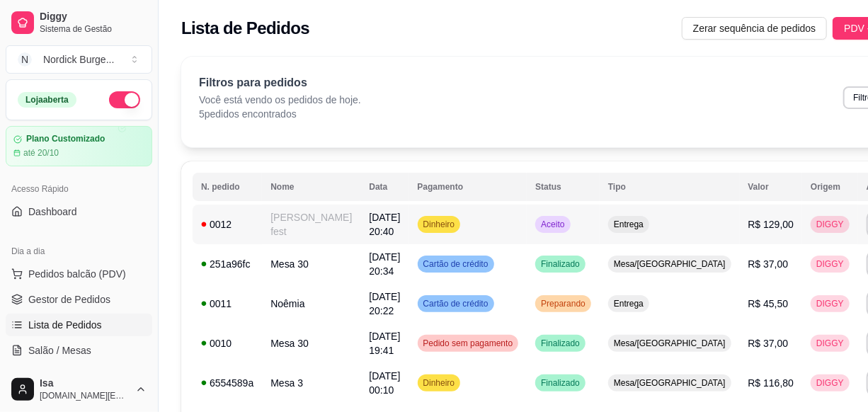 This screenshot has height=412, width=868. I want to click on span: Dashboard, so click(53, 212).